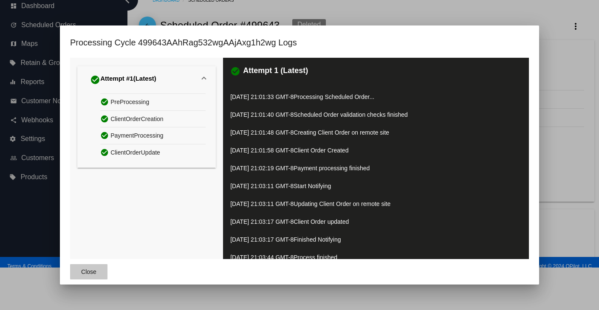 The image size is (599, 310). Describe the element at coordinates (137, 119) in the screenshot. I see `span: ClientOrderCreation` at that location.